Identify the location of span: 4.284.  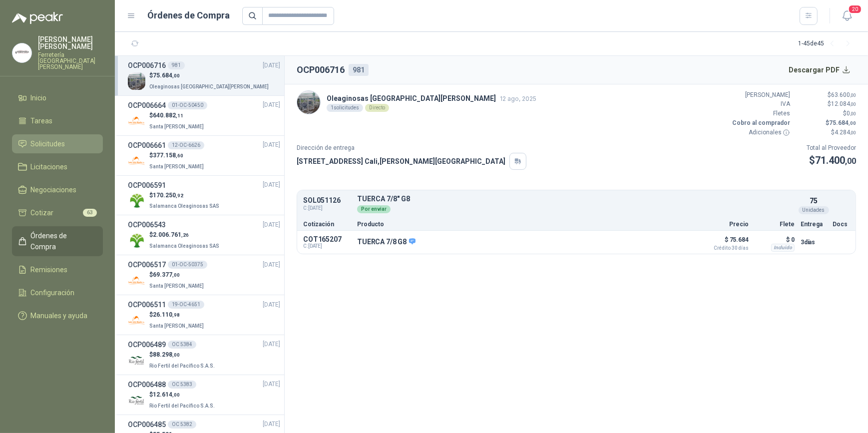
(845, 132).